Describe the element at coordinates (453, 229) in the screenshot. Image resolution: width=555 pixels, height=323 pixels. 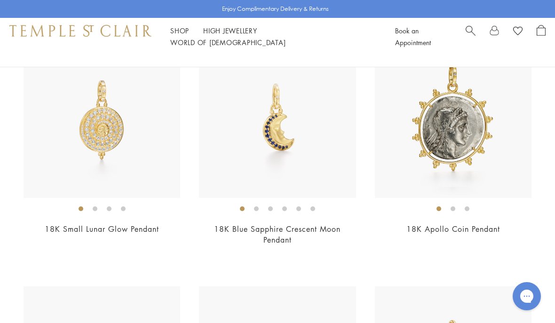
I see `a: 18K Apollo Coin Pendant` at that location.